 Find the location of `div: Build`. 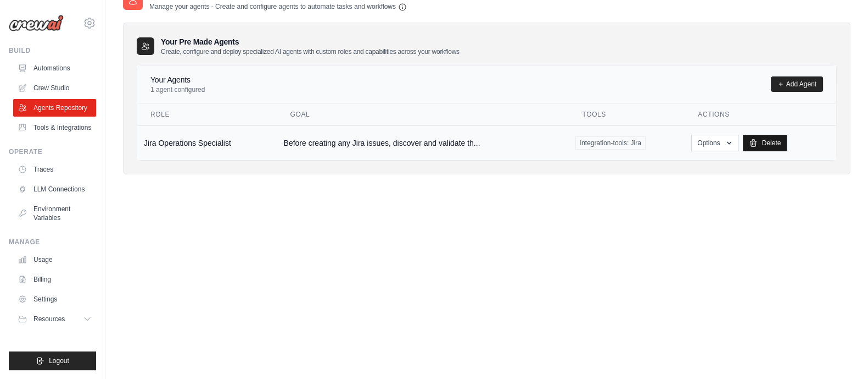

div: Build is located at coordinates (52, 51).